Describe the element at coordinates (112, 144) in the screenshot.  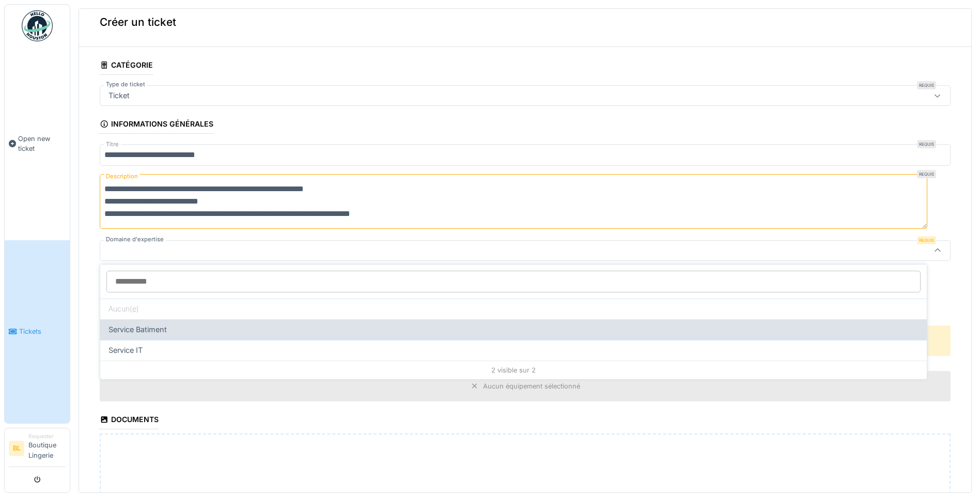
I see `label: Titre` at that location.